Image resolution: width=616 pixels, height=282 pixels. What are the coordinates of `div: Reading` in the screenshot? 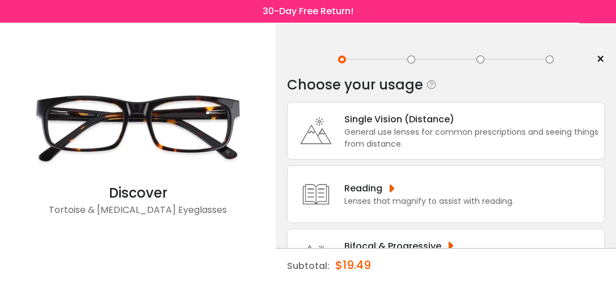 It's located at (429, 188).